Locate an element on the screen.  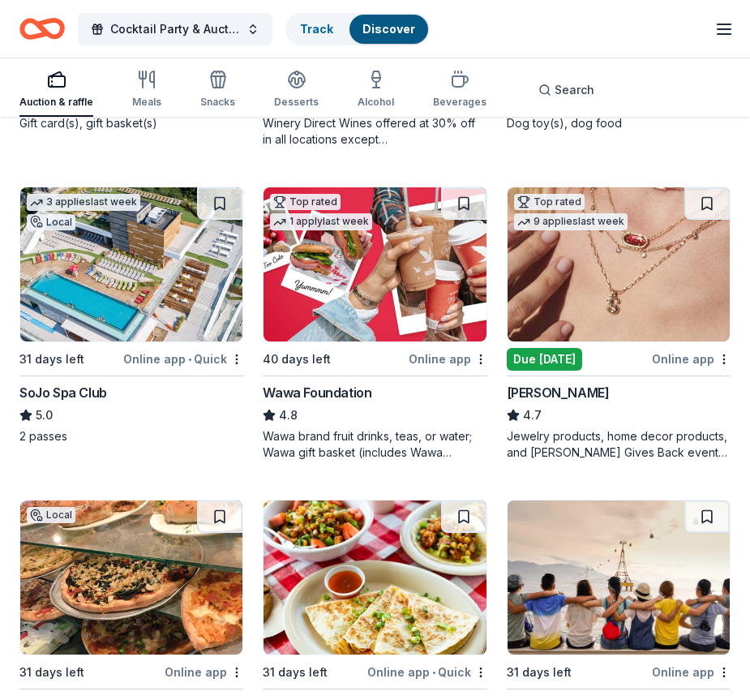
span: 4.7 is located at coordinates (532, 415).